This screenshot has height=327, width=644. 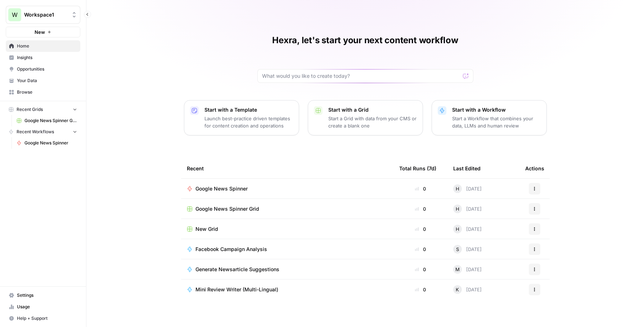 What do you see at coordinates (372, 109) in the screenshot?
I see `p: Start with a Grid` at bounding box center [372, 109].